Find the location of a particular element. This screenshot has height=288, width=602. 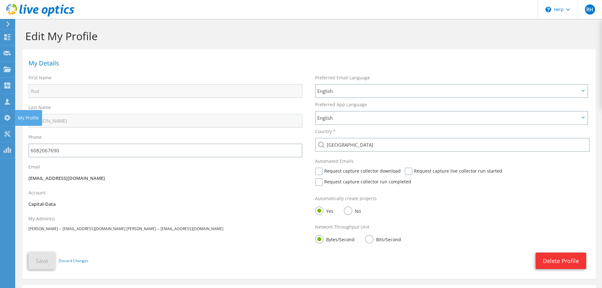

span: RH is located at coordinates (590, 9).